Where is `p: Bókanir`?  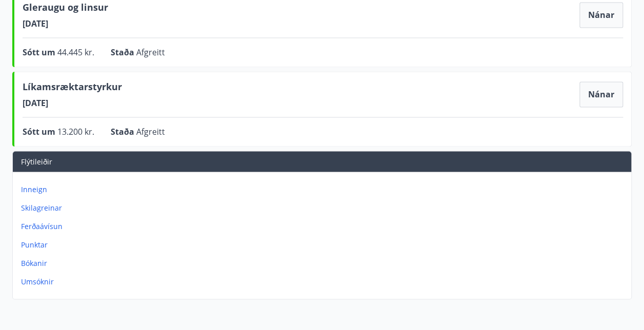
p: Bókanir is located at coordinates (324, 263).